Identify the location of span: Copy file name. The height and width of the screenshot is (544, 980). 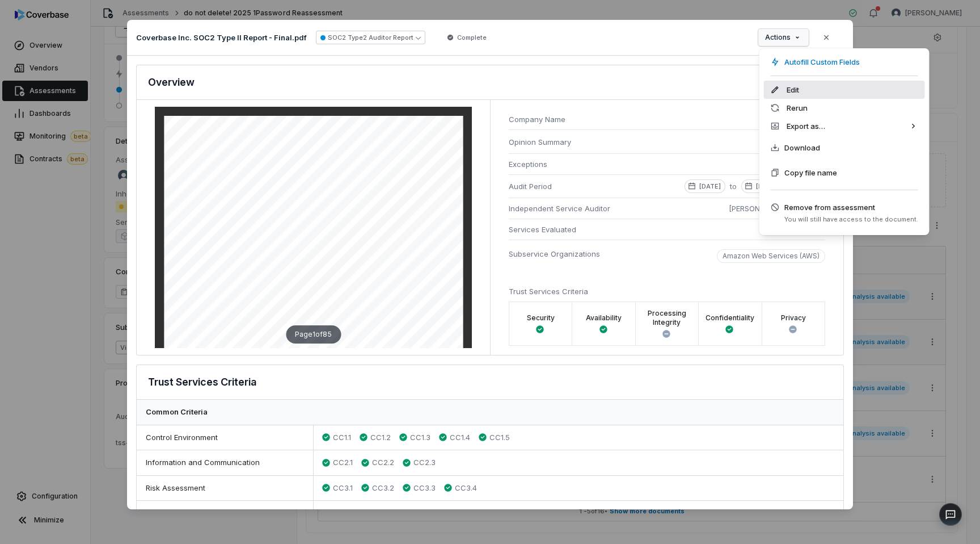
(811, 173).